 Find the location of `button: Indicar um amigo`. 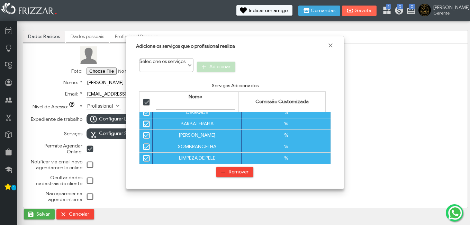

button: Indicar um amigo is located at coordinates (265, 10).